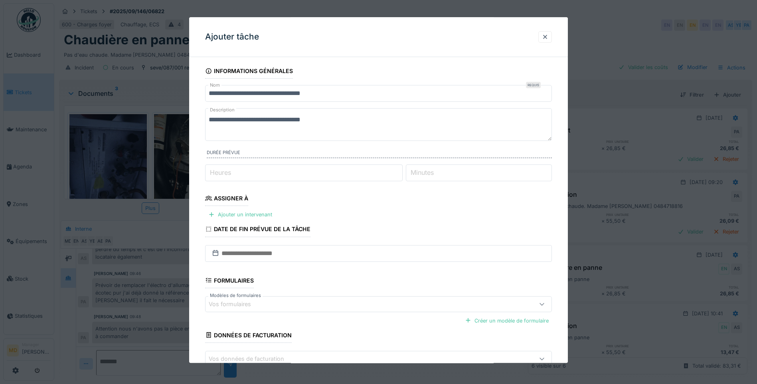  Describe the element at coordinates (249, 72) in the screenshot. I see `div: Informations générales` at that location.